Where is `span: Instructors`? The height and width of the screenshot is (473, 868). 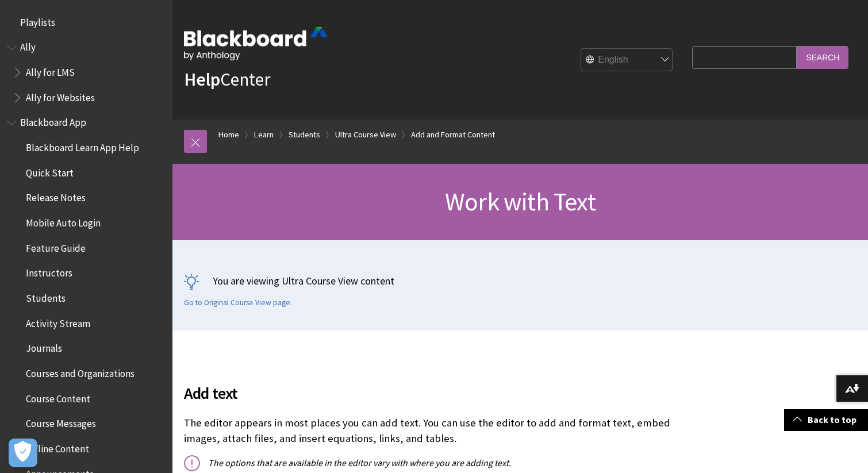
span: Instructors is located at coordinates (49, 271).